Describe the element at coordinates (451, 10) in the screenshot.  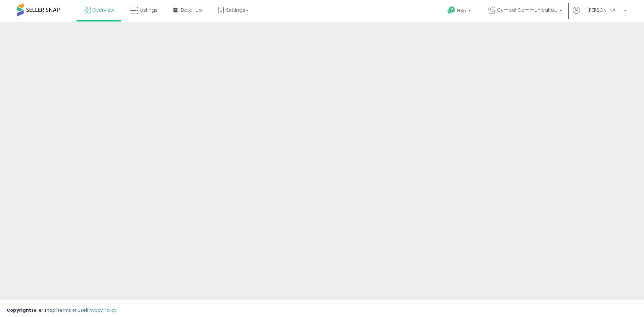
I see `i: Get Help` at that location.